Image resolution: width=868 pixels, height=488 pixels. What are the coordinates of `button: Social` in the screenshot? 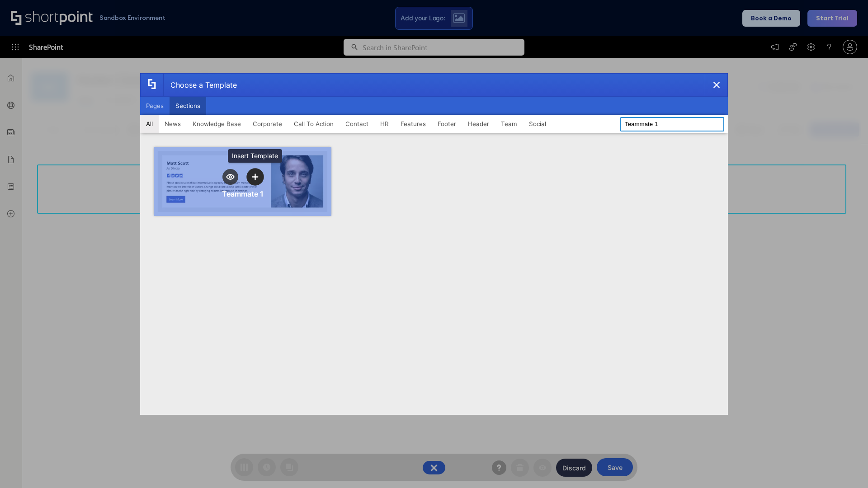 It's located at (538, 123).